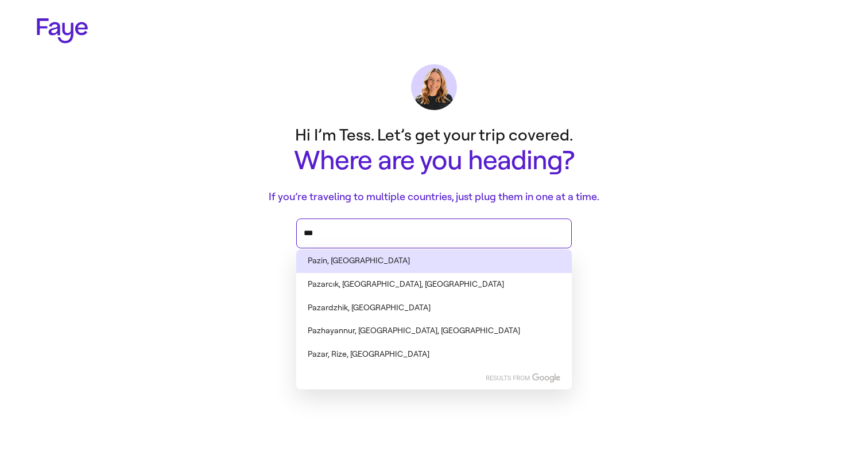  I want to click on p: Hi I’m Tess. Let’s get your trip covered., so click(434, 135).